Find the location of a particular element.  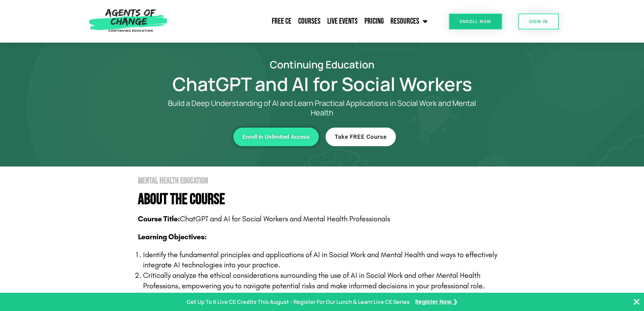

span: SIGN IN is located at coordinates (539, 21).